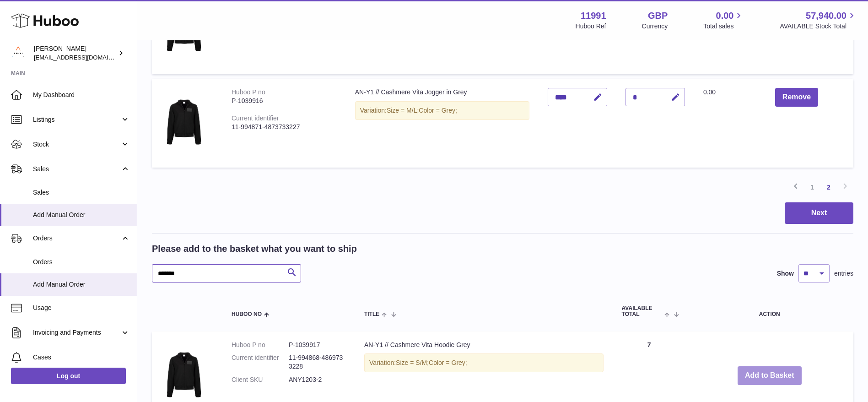  I want to click on span: Huboo no, so click(246, 314).